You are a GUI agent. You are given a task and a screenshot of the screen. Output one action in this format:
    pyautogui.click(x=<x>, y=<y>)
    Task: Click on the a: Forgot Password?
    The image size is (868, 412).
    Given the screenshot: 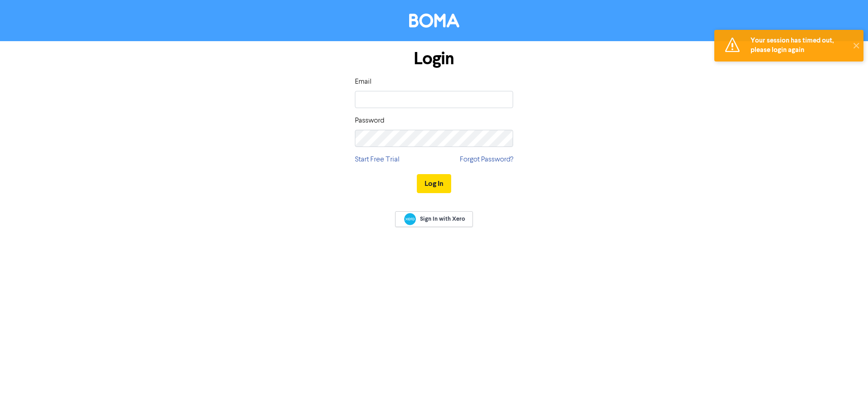 What is the action you would take?
    pyautogui.click(x=487, y=159)
    